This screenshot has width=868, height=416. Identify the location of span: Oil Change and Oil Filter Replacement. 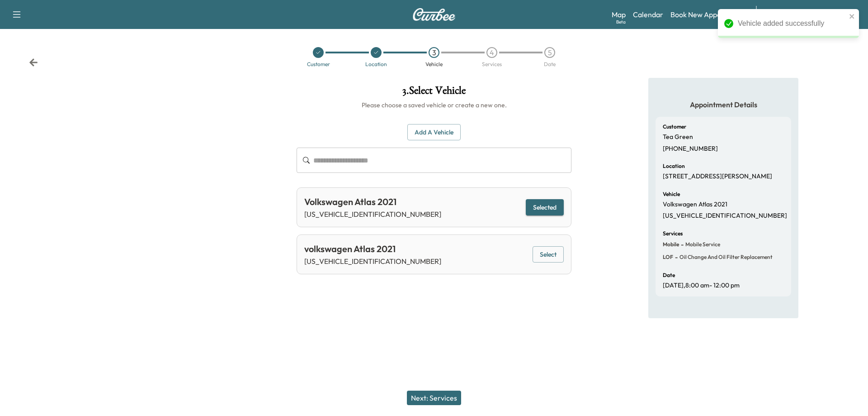
(725, 257).